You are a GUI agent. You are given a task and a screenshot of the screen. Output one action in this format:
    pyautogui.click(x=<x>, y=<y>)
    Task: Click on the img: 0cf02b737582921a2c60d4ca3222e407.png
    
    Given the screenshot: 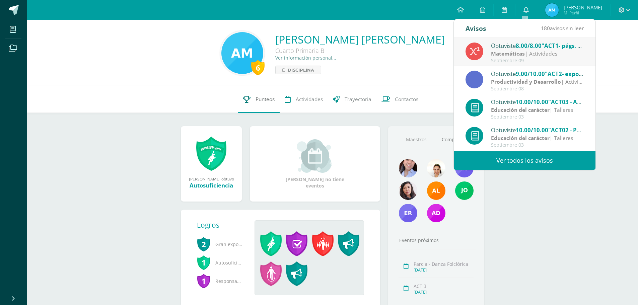 What is the action you would take?
    pyautogui.click(x=408, y=191)
    